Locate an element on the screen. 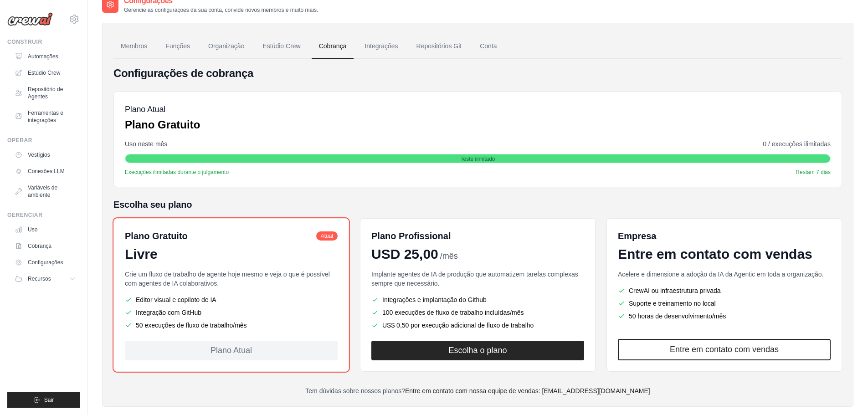 The height and width of the screenshot is (415, 868). font: Suporte e treinamento no local is located at coordinates (672, 303).